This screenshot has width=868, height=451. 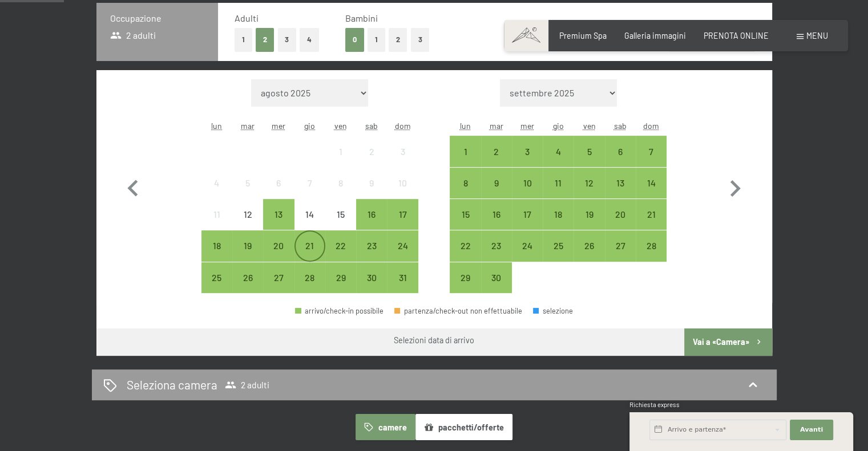 I want to click on span: Menu, so click(x=818, y=35).